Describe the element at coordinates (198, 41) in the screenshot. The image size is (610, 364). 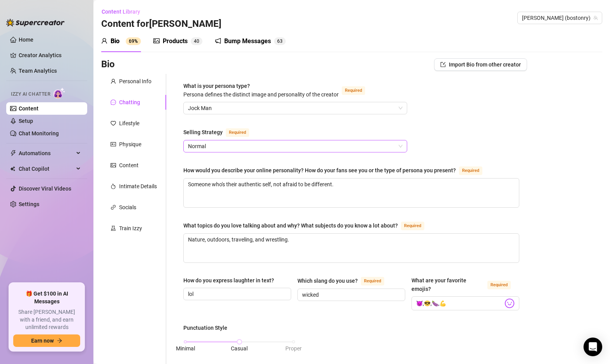
I see `span: 0` at that location.